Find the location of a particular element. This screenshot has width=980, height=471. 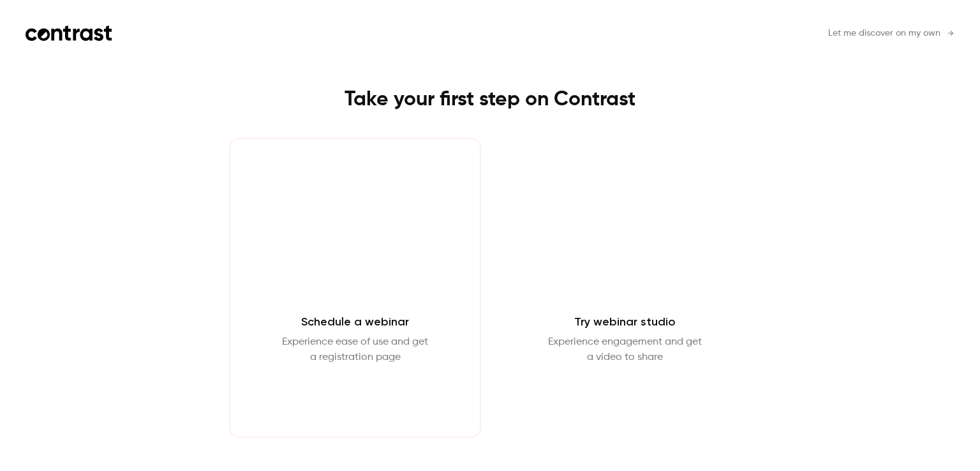

h2: Schedule a webinar is located at coordinates (355, 322).